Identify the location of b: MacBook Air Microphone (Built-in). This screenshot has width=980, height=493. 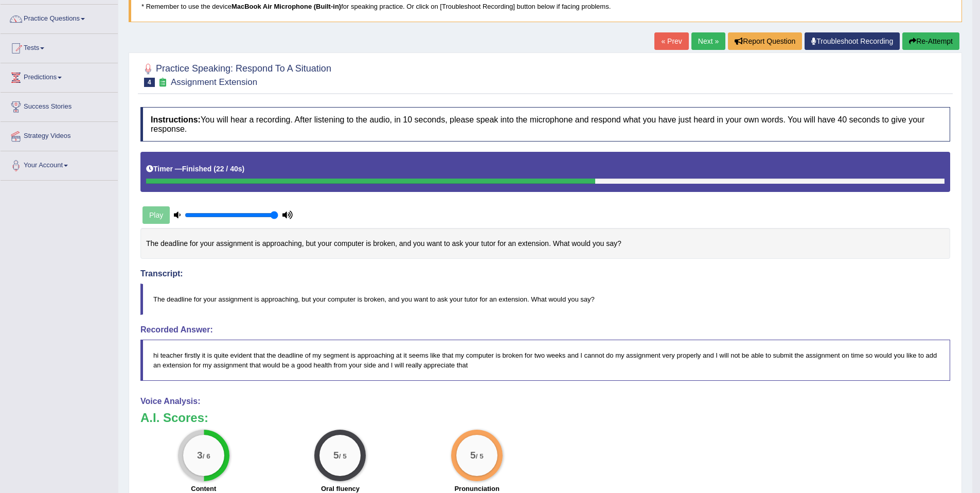
(286, 6).